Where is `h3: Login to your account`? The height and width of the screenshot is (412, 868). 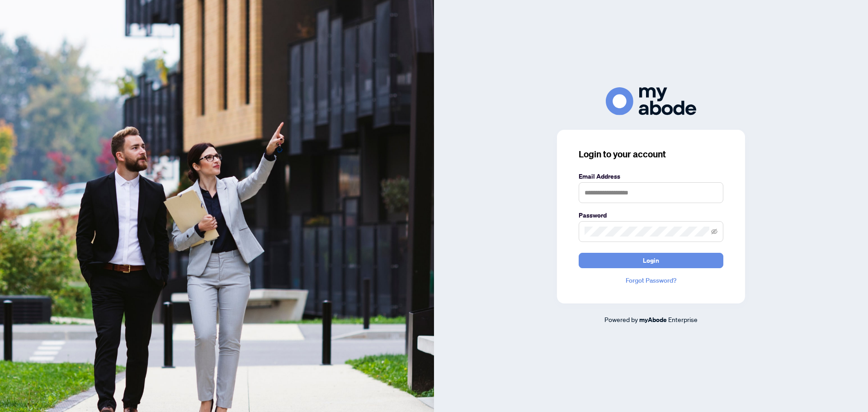 h3: Login to your account is located at coordinates (651, 154).